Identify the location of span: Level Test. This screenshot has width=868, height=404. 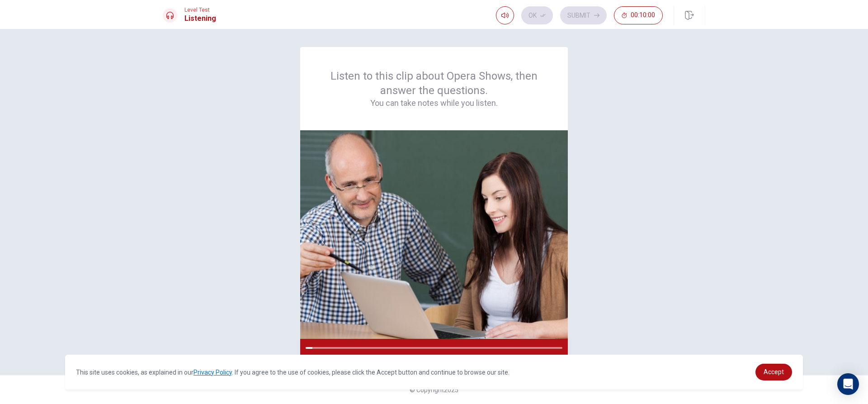
(201, 10).